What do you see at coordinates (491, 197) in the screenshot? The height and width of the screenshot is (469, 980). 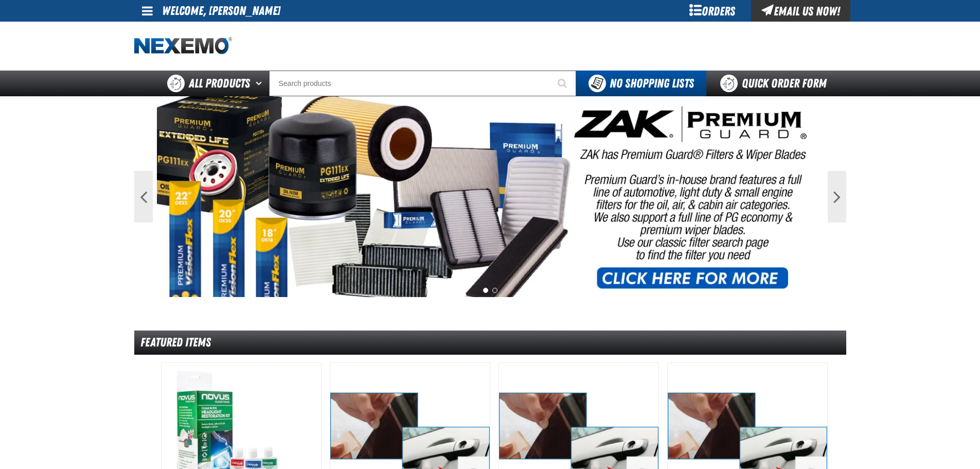 I see `a: PG Filters & Wipers` at bounding box center [491, 197].